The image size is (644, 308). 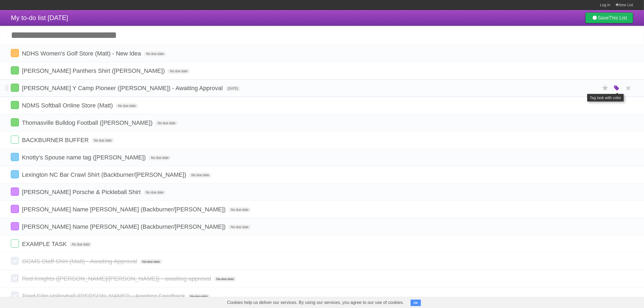 I want to click on button: OK, so click(x=415, y=303).